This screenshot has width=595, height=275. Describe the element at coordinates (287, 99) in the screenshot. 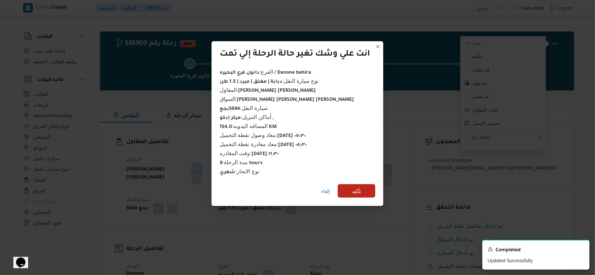

I see `span: السواق :` at that location.